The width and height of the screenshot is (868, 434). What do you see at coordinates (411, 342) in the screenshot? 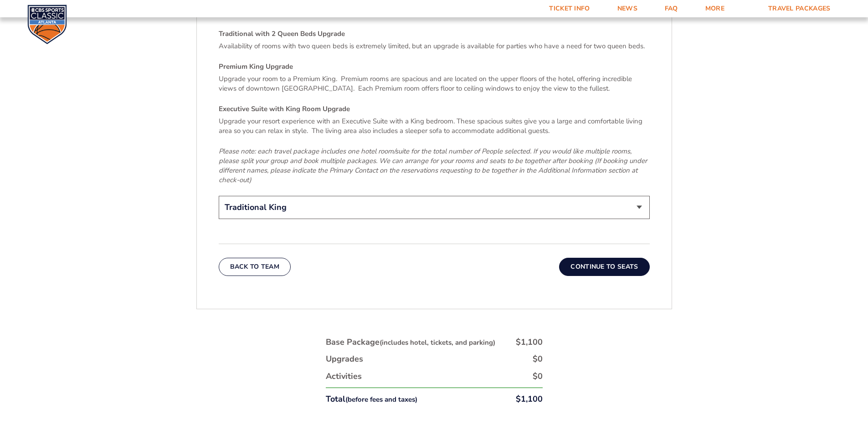
I see `div: Base Package` at bounding box center [411, 342].